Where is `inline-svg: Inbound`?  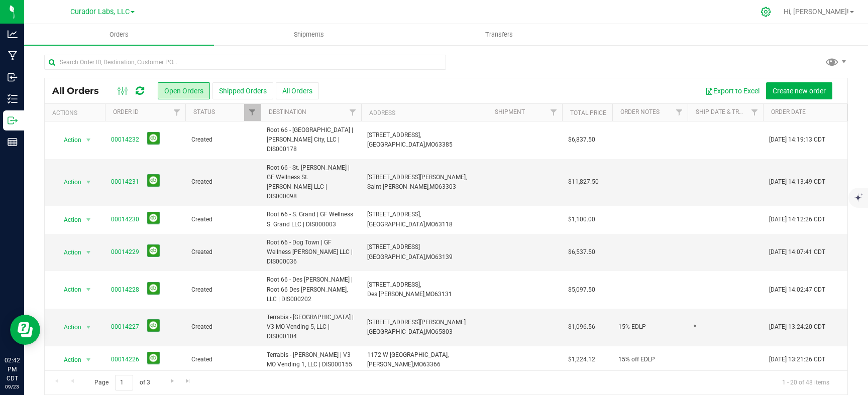 inline-svg: Inbound is located at coordinates (13, 77).